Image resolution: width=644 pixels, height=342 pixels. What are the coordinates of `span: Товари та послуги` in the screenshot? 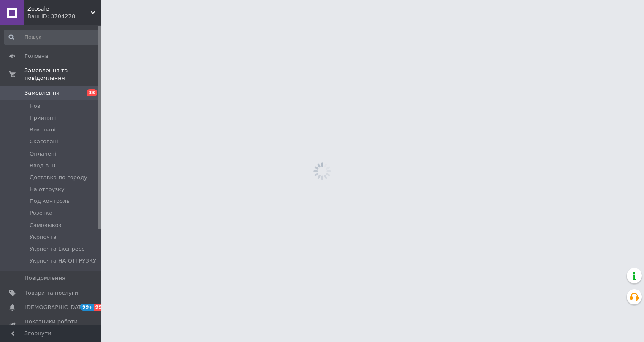 It's located at (51, 293).